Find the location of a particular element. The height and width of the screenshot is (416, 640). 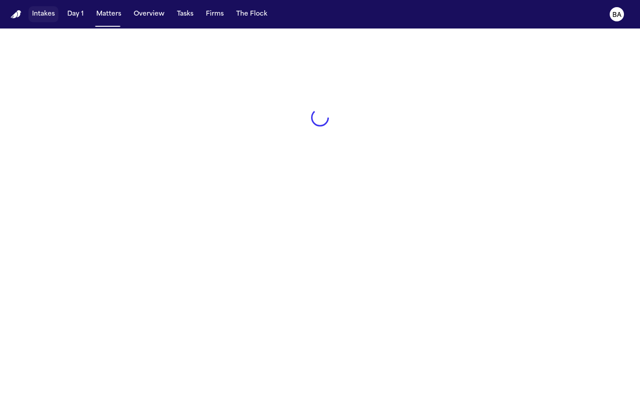

button: The Flock is located at coordinates (252, 14).